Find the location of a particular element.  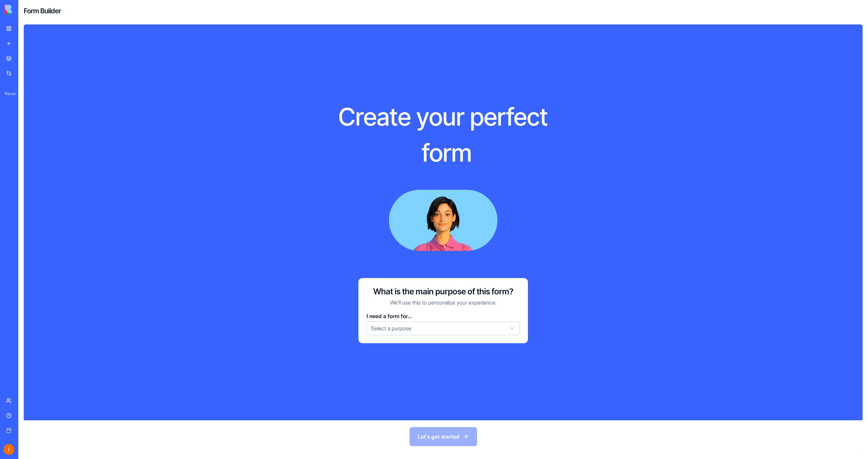

p: We'll use this to personalize your experience. is located at coordinates (443, 302).